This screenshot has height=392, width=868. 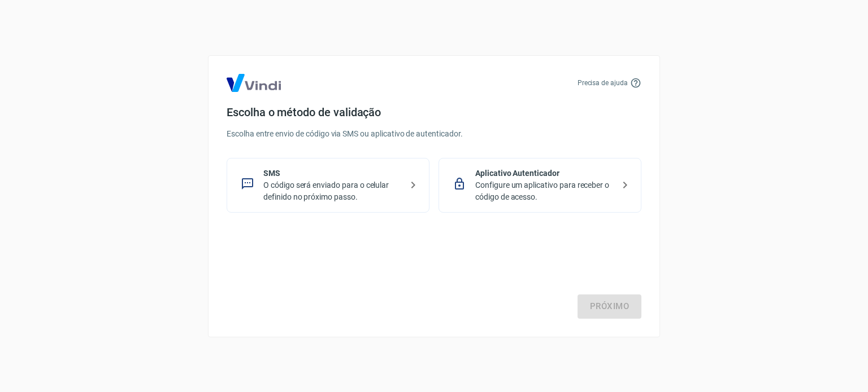 What do you see at coordinates (544, 191) in the screenshot?
I see `p: Configure um aplicativo para receber o código de acesso.` at bounding box center [544, 191].